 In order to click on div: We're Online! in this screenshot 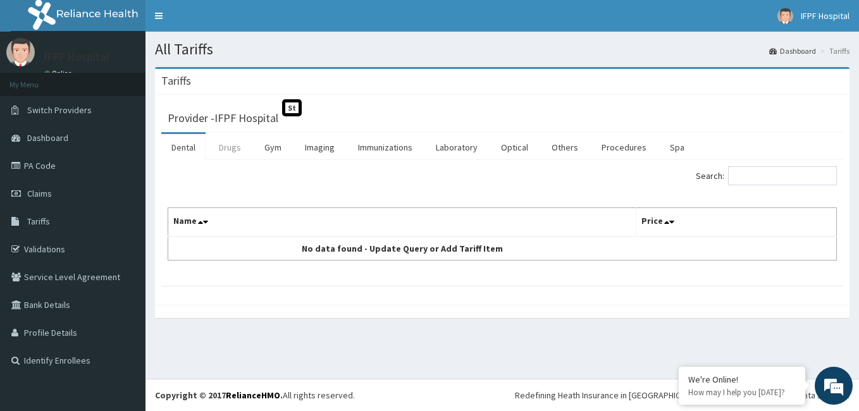, I will do `click(742, 379)`.